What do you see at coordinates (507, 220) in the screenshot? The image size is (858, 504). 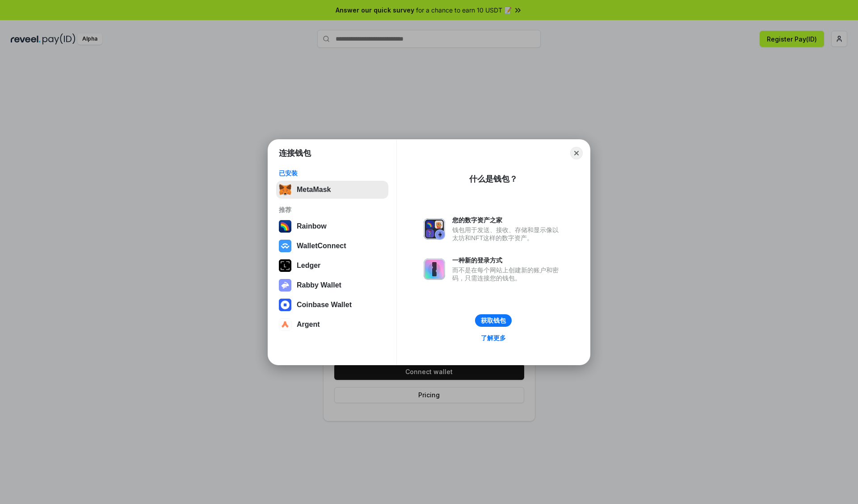 I see `div: 您的数字资产之家` at bounding box center [507, 220].